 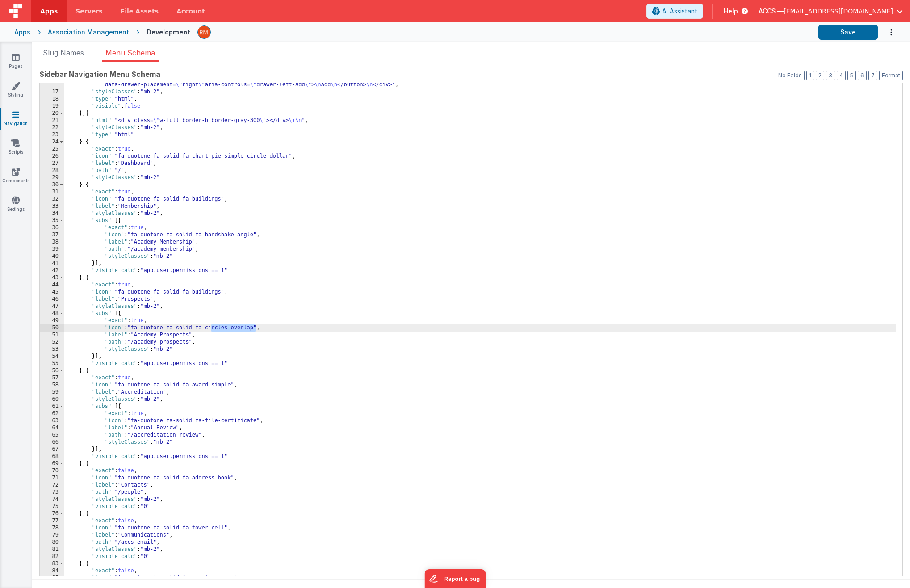 What do you see at coordinates (820, 76) in the screenshot?
I see `button: 2` at bounding box center [820, 76].